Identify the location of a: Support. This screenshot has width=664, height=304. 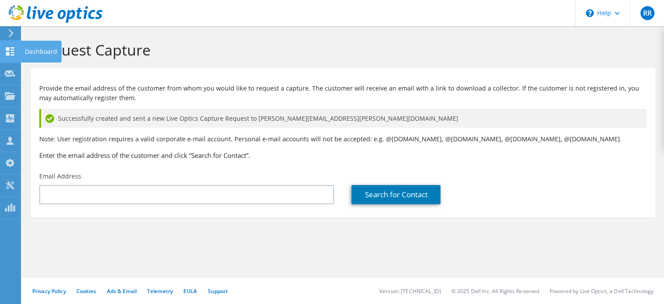
(217, 290).